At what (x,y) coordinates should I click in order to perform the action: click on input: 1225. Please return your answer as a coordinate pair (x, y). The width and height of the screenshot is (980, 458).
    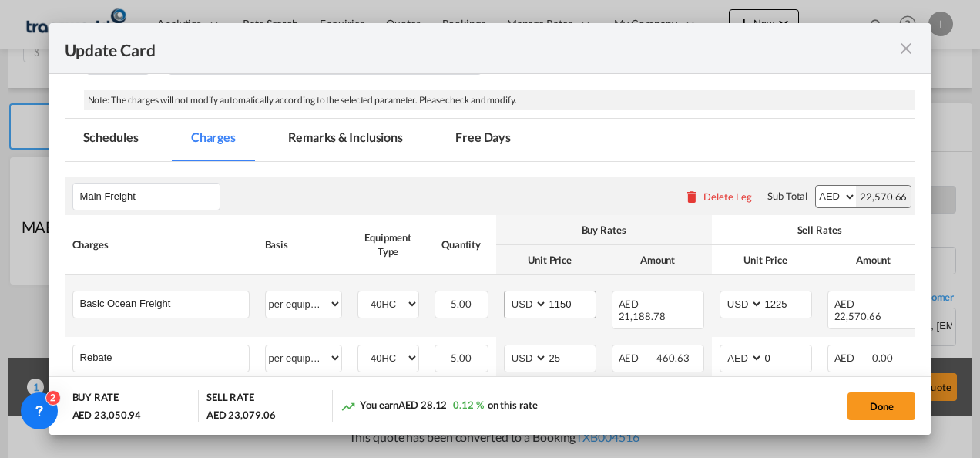
    Looking at the image, I should click on (788, 303).